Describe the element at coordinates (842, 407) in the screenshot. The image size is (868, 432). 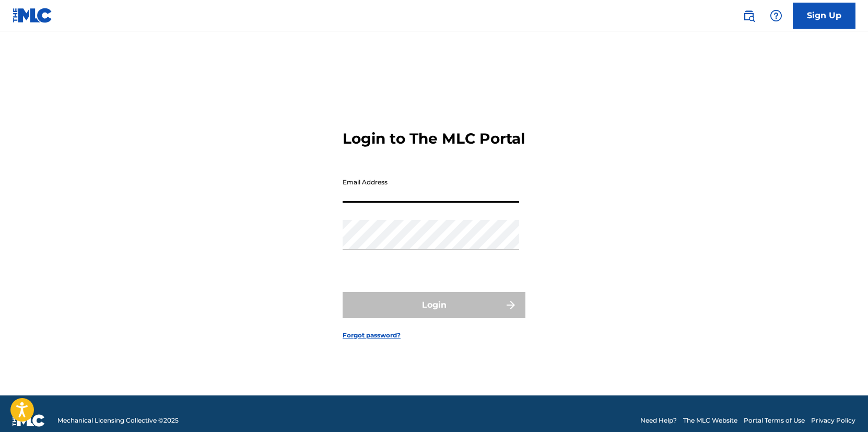
I see `div: Chat Widget` at that location.